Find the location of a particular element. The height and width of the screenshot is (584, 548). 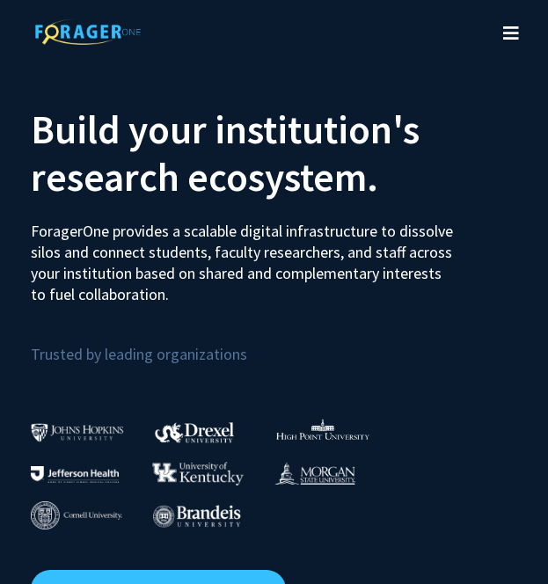

img: Thomas Jefferson University is located at coordinates (75, 474).